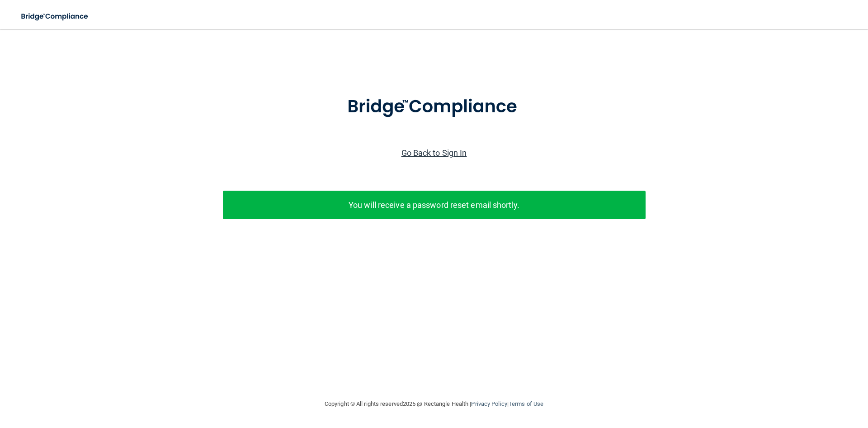  Describe the element at coordinates (434, 404) in the screenshot. I see `div: Copyright © All rights reserved 2025 @ Rectangle Health | |` at that location.